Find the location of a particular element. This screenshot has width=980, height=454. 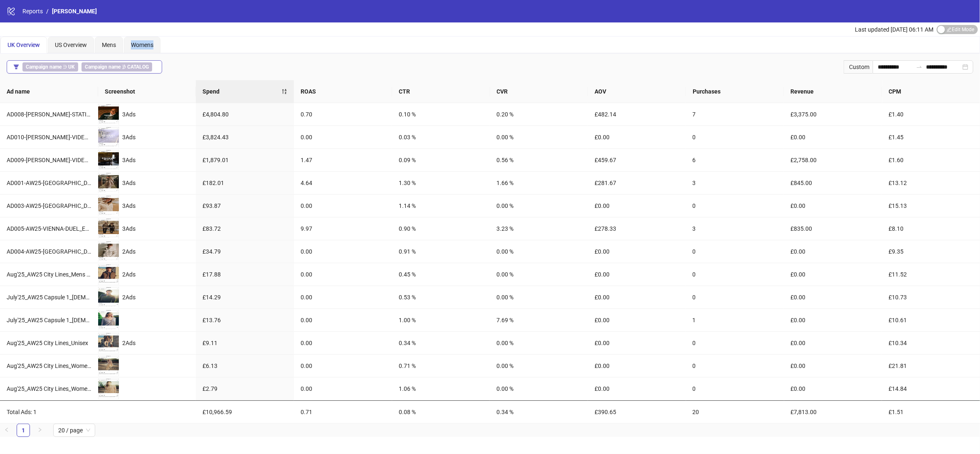

div: £13.76 is located at coordinates (245, 320).